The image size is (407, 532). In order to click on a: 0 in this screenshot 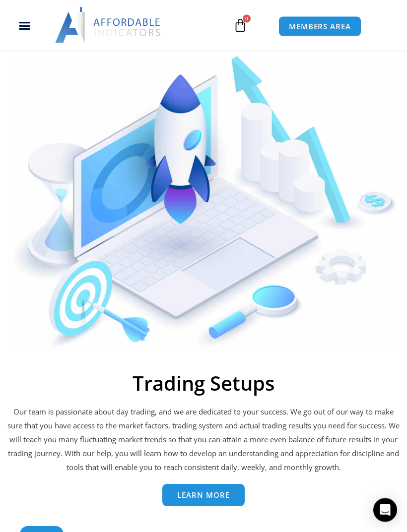, I will do `click(240, 25)`.